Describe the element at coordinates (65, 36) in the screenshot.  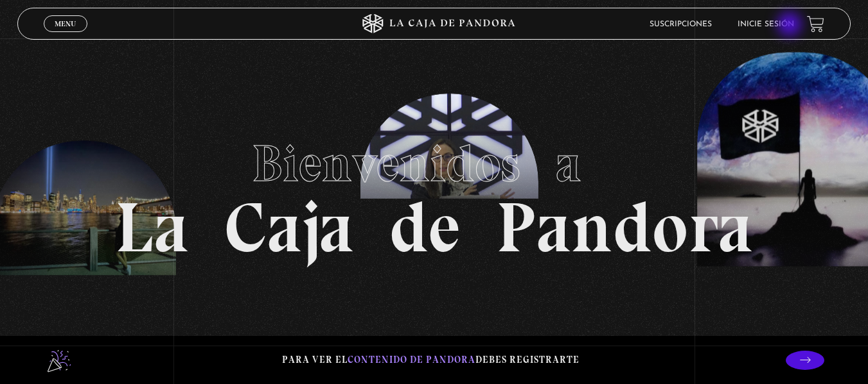
I see `span: Cerrar` at that location.